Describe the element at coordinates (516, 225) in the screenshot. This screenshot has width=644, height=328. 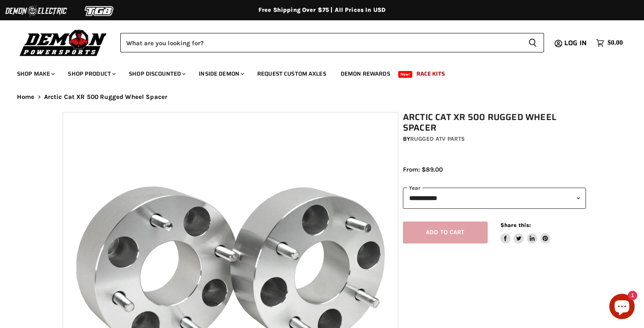
I see `span: Share this:` at that location.